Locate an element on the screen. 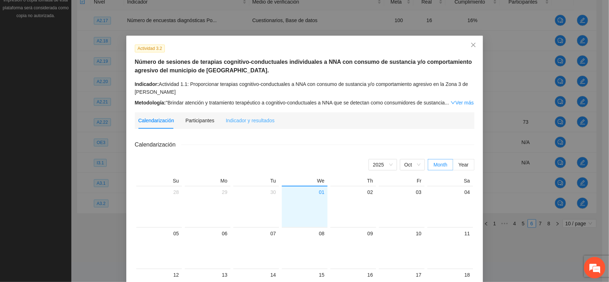 This screenshot has width=609, height=282. td: 2025-10-02 is located at coordinates (353, 207).